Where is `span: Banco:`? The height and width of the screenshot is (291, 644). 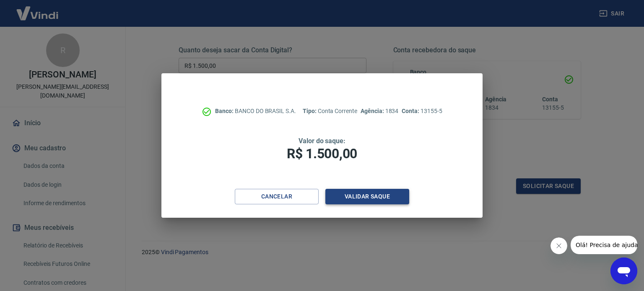 span: Banco: is located at coordinates (224, 111).